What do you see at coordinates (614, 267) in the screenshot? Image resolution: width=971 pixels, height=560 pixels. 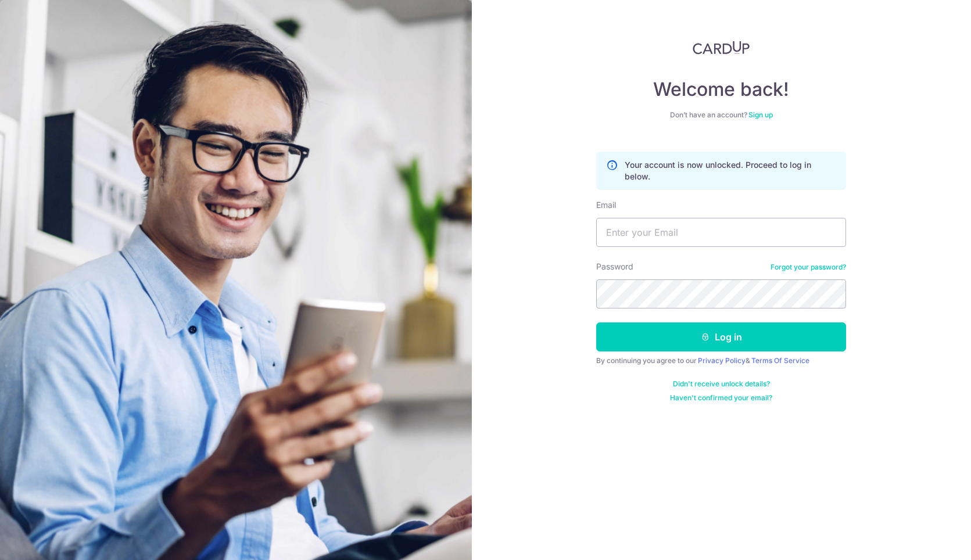 I see `label: Password` at bounding box center [614, 267].